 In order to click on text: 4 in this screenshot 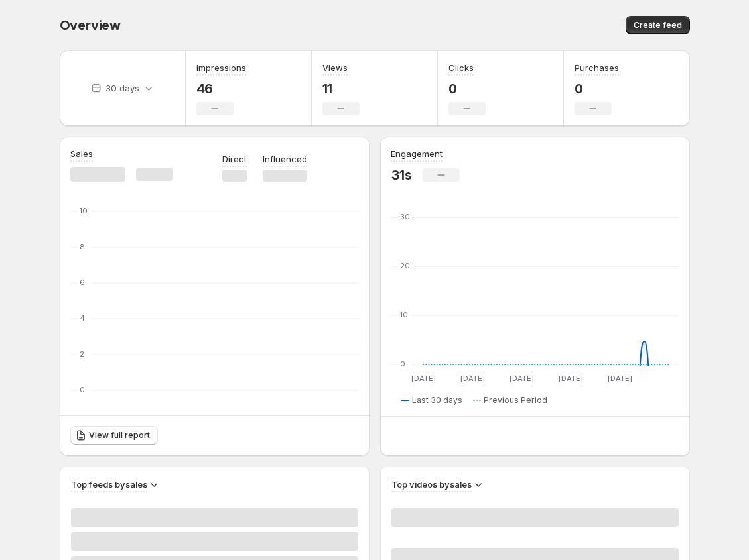, I will do `click(82, 318)`.